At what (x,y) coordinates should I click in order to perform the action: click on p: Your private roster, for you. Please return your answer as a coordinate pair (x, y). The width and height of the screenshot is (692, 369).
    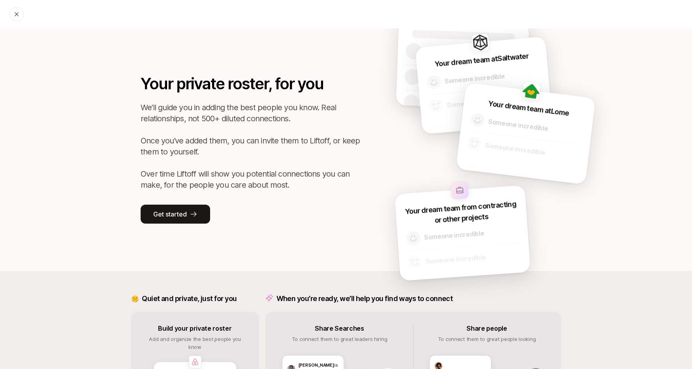
    Looking at the image, I should click on (251, 84).